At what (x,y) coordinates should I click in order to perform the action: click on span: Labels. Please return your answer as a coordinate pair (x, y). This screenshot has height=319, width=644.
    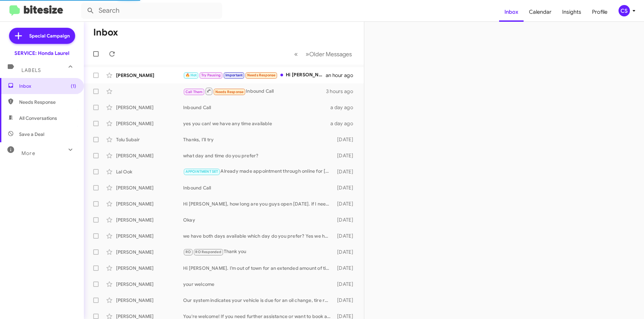
    Looking at the image, I should click on (31, 70).